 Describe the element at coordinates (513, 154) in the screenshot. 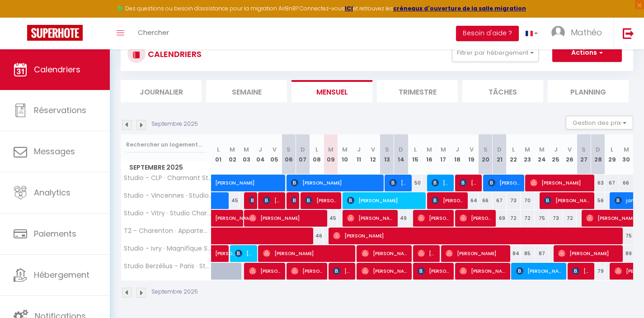

I see `th: 22` at that location.